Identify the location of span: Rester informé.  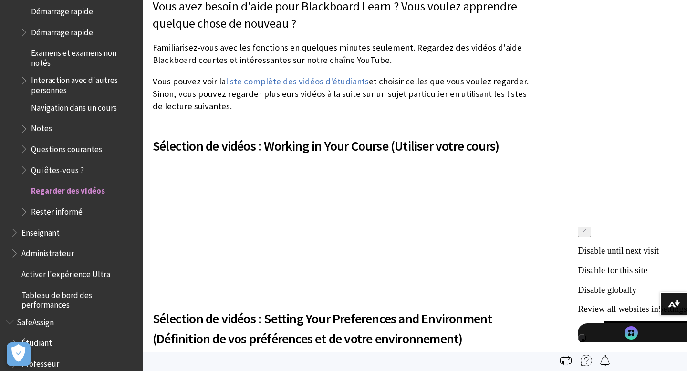
(57, 210).